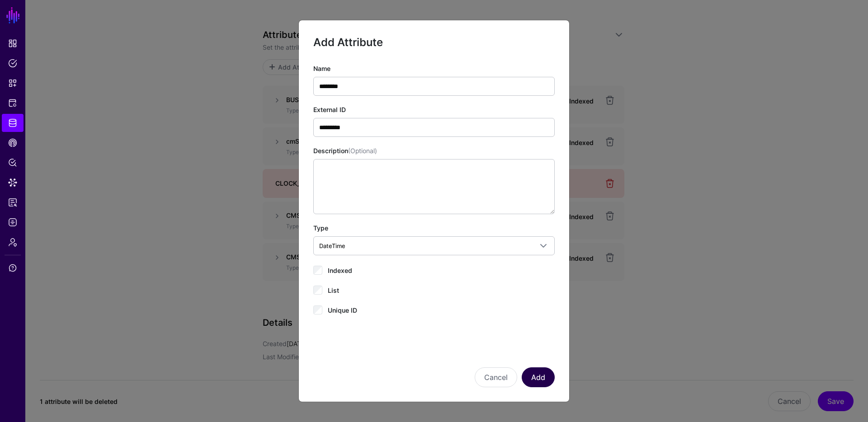 The height and width of the screenshot is (422, 868). I want to click on button: Add, so click(538, 378).